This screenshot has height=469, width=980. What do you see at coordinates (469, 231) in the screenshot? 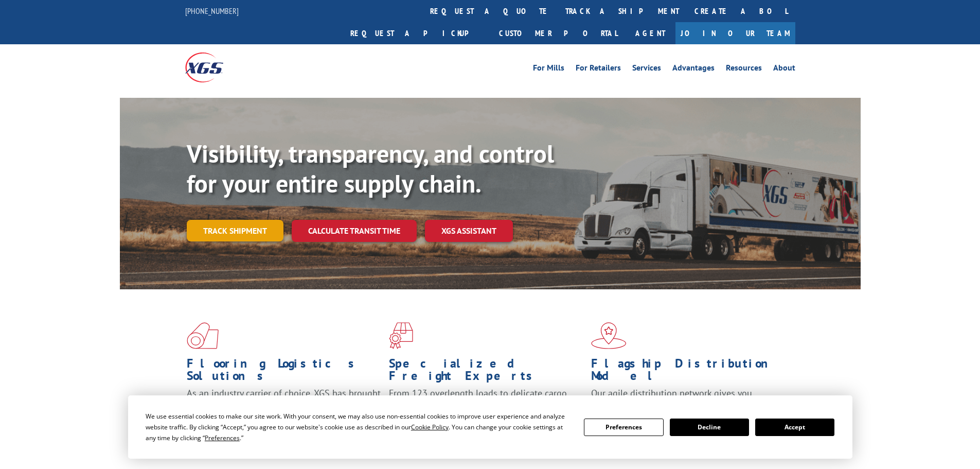
I see `a: XGS ASSISTANT` at bounding box center [469, 231].